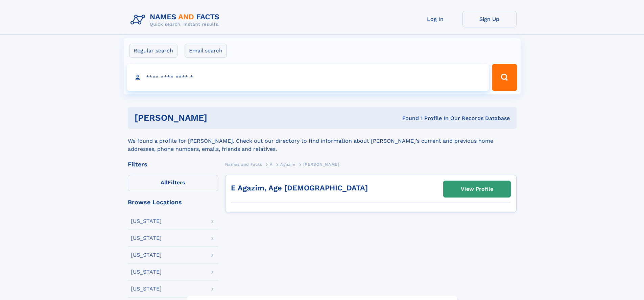 This screenshot has width=644, height=300. I want to click on span: Agazim, so click(288, 164).